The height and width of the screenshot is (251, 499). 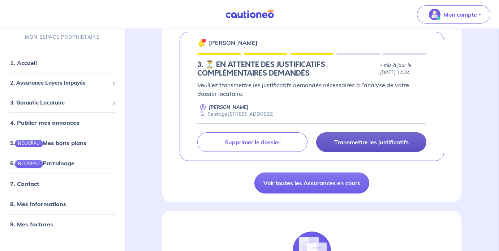 What do you see at coordinates (435, 14) in the screenshot?
I see `img: illu_account_valid_menu.svg` at bounding box center [435, 14].